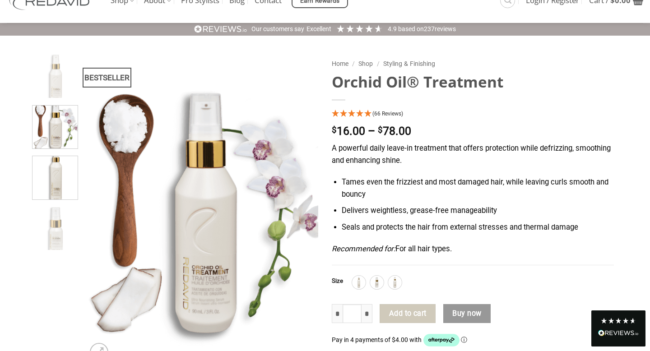  I want to click on input: Reduce quantity of Orchid Oil® Treatment, so click(337, 314).